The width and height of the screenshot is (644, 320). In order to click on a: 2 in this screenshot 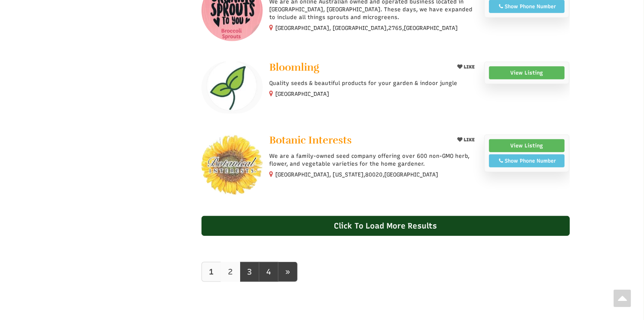, I will do `click(230, 272)`.